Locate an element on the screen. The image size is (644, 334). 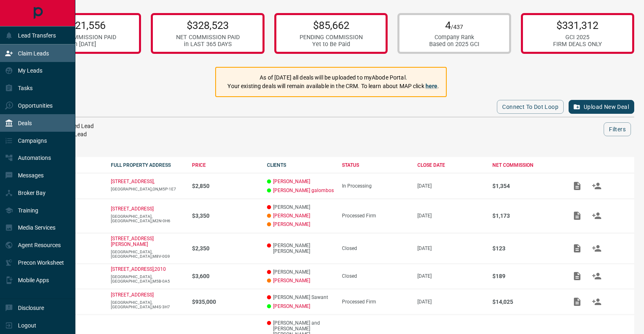
div: PRICE is located at coordinates (225, 165).